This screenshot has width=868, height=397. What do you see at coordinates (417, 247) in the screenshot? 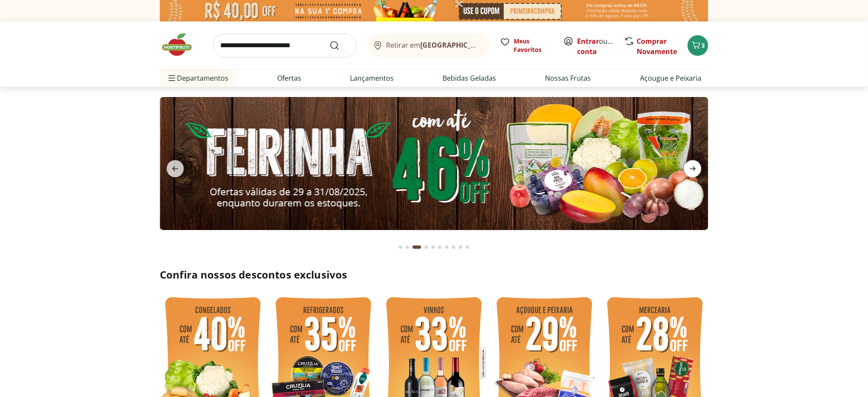
I see `button: Current page from fs-carousel` at bounding box center [417, 247].